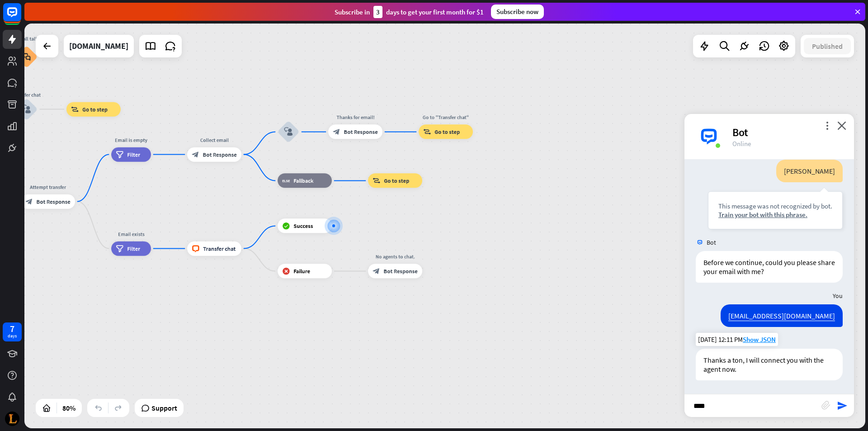  What do you see at coordinates (99, 46) in the screenshot?
I see `div: epindunyam.com` at bounding box center [99, 46].